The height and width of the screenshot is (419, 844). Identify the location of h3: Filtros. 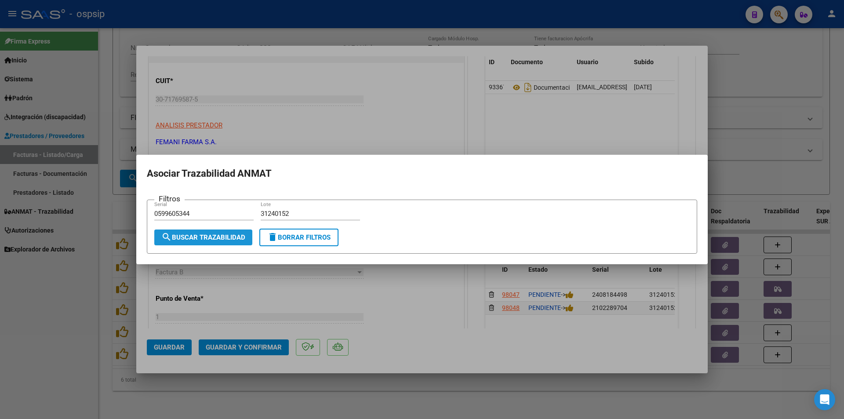
(169, 199).